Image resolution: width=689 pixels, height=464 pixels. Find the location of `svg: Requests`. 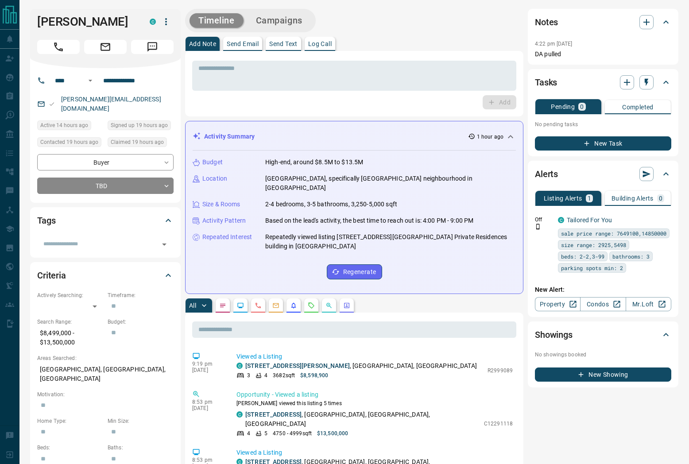

svg: Requests is located at coordinates (311, 306).